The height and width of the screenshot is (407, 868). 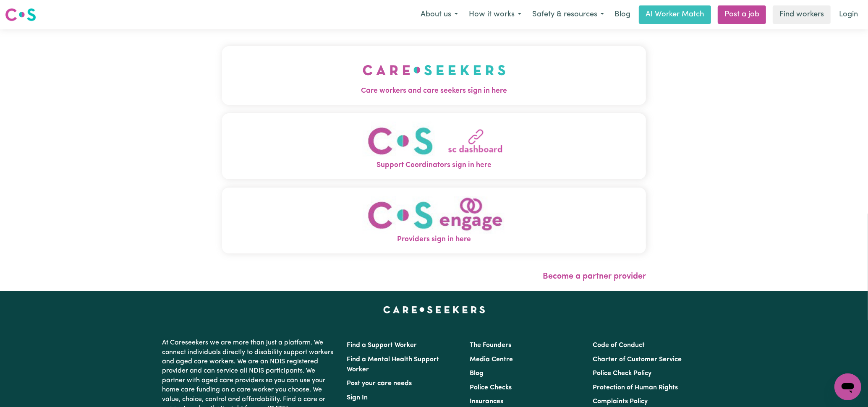 I want to click on a: AI Worker Match, so click(x=675, y=15).